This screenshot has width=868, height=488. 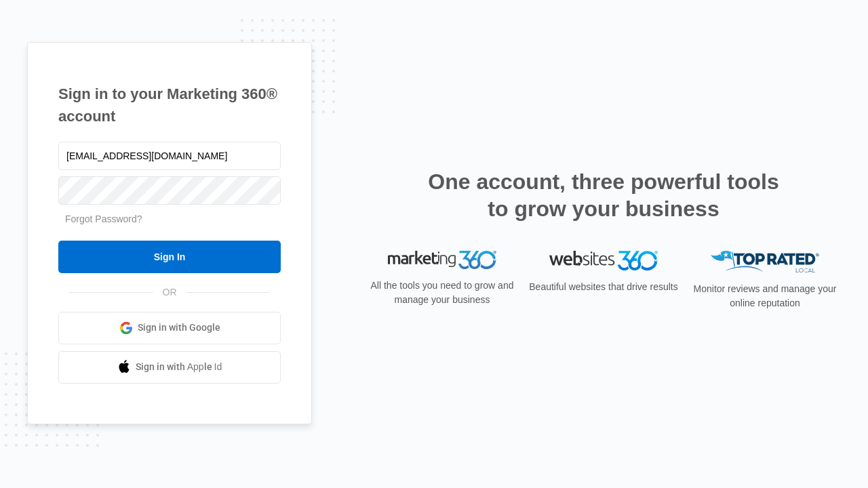 What do you see at coordinates (170, 292) in the screenshot?
I see `span: OR` at bounding box center [170, 292].